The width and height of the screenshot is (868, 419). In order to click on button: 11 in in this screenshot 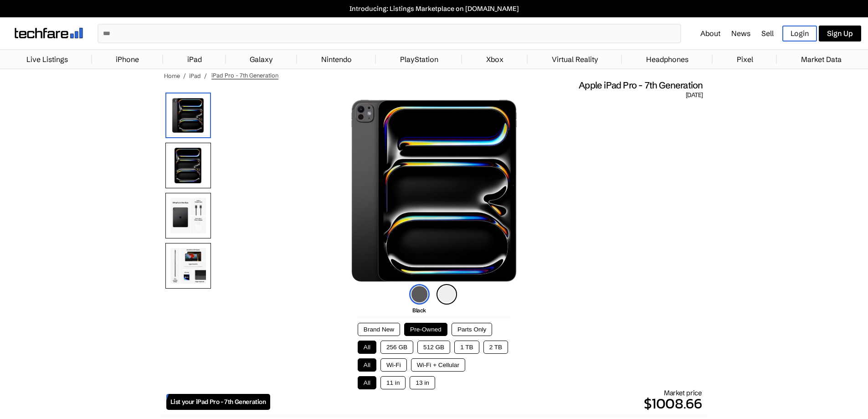, I will do `click(392, 382)`.